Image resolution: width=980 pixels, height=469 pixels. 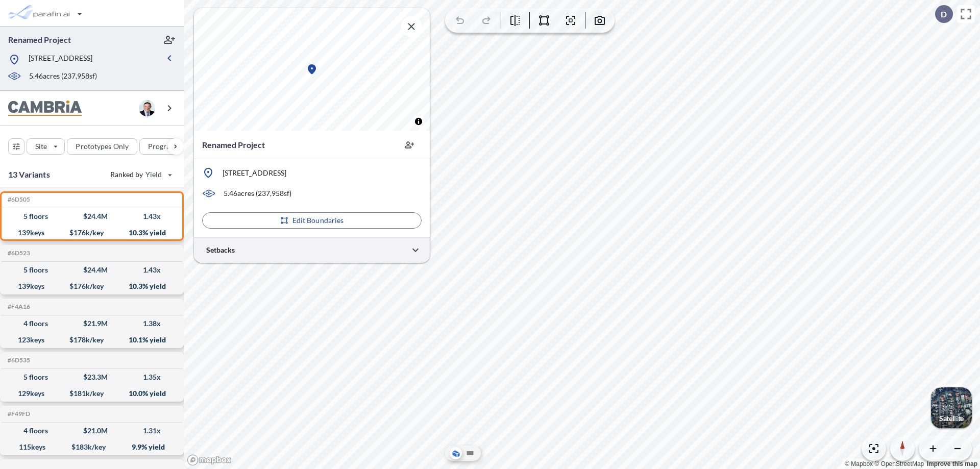 What do you see at coordinates (952, 408) in the screenshot?
I see `button: Switcher ImageSatellite` at bounding box center [952, 408].